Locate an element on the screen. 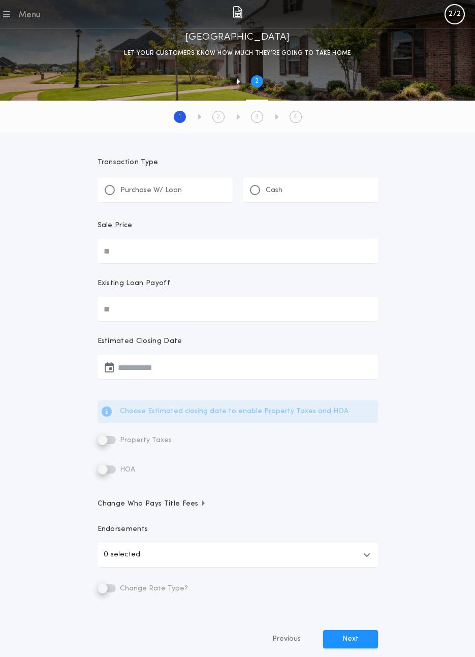  img: img is located at coordinates (237, 12).